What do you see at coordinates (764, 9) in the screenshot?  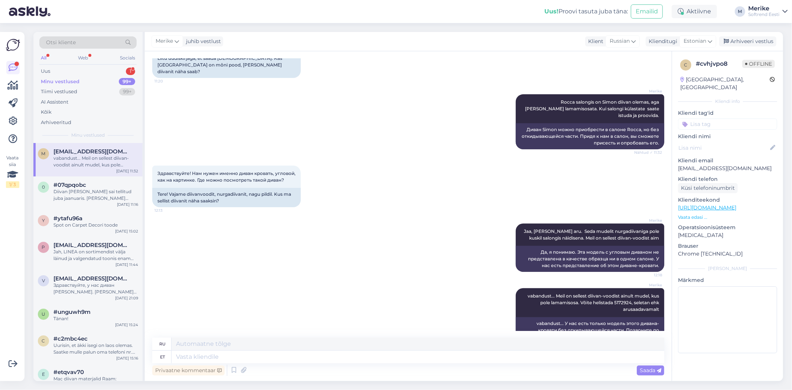 I see `div: Merike` at bounding box center [764, 9].